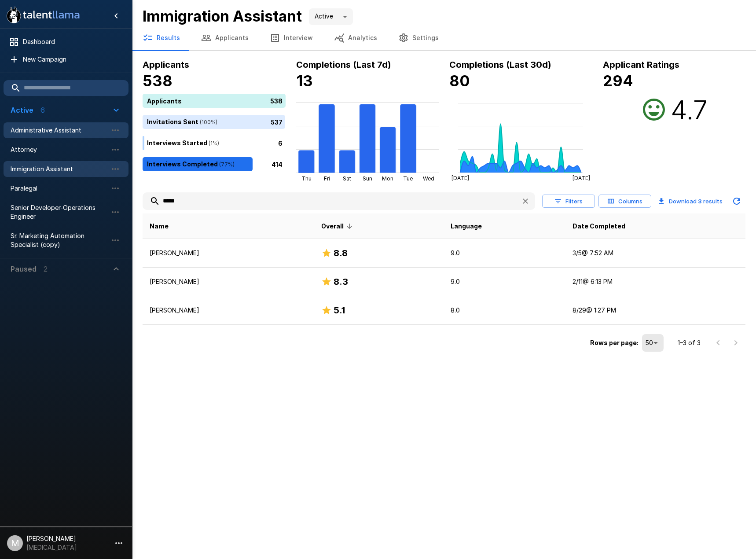 The height and width of the screenshot is (559, 756). I want to click on h2: 4.7, so click(689, 109).